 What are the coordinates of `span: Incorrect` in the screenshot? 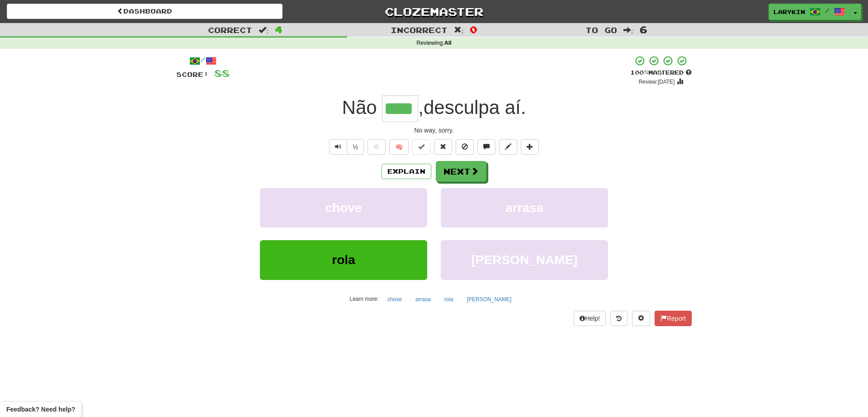 It's located at (419, 30).